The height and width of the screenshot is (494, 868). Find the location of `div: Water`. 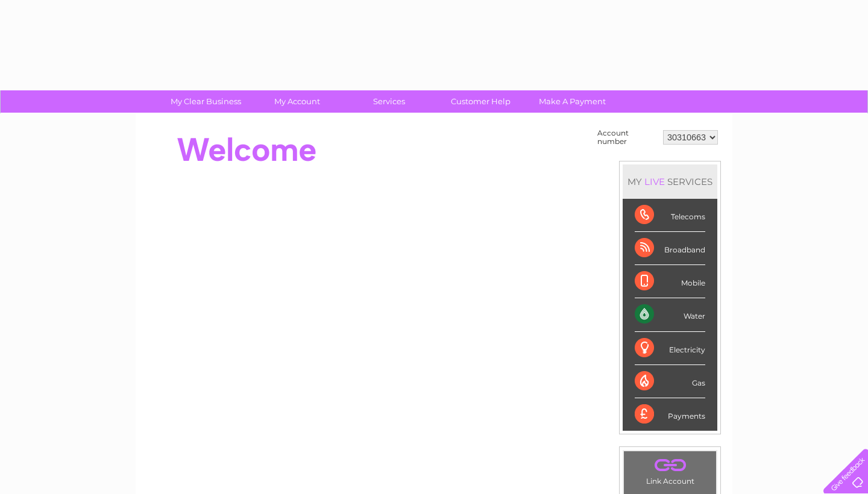

div: Water is located at coordinates (670, 314).